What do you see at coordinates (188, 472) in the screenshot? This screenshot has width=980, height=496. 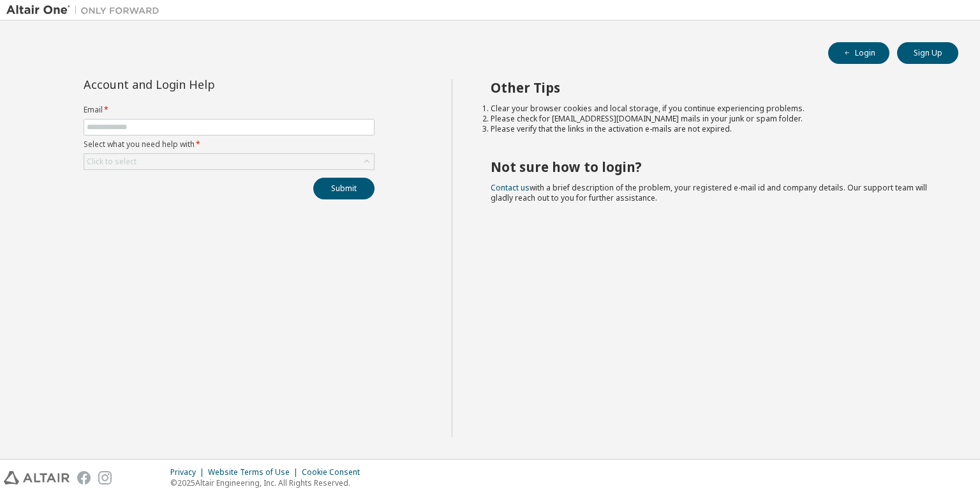 I see `div: Privacy` at bounding box center [188, 472].